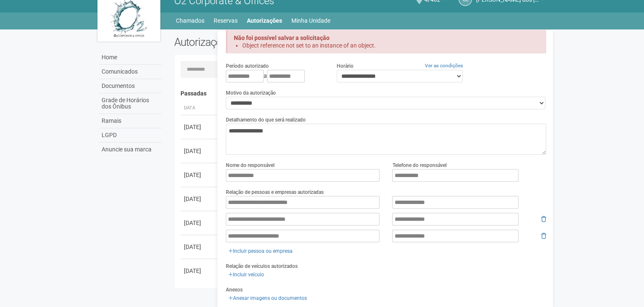 The height and width of the screenshot is (307, 644). I want to click on a: Anuncie sua marca, so click(130, 149).